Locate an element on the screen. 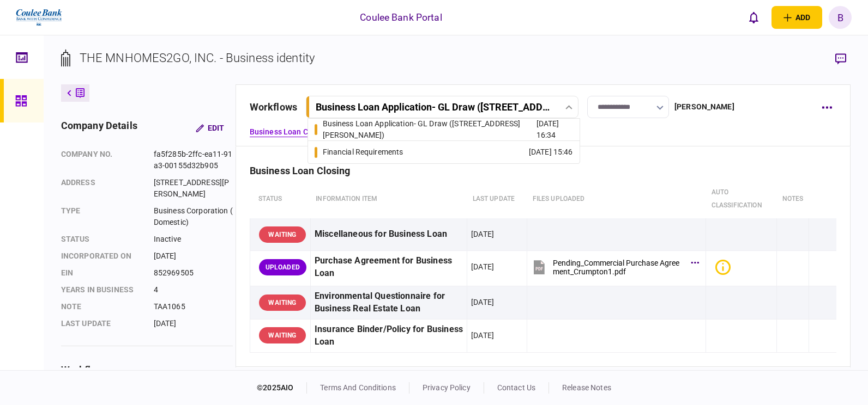 The image size is (868, 405). th: status is located at coordinates (279, 199).